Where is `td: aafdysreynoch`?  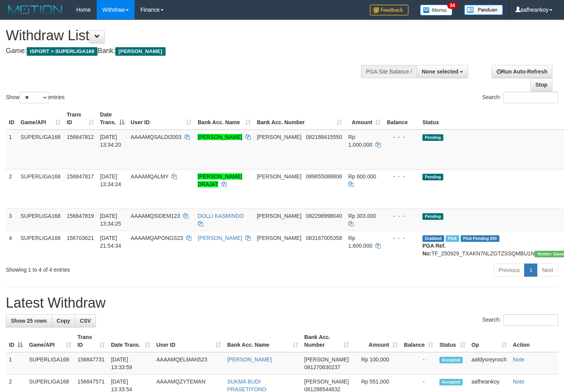
td: aafdysreynoch is located at coordinates (489, 363).